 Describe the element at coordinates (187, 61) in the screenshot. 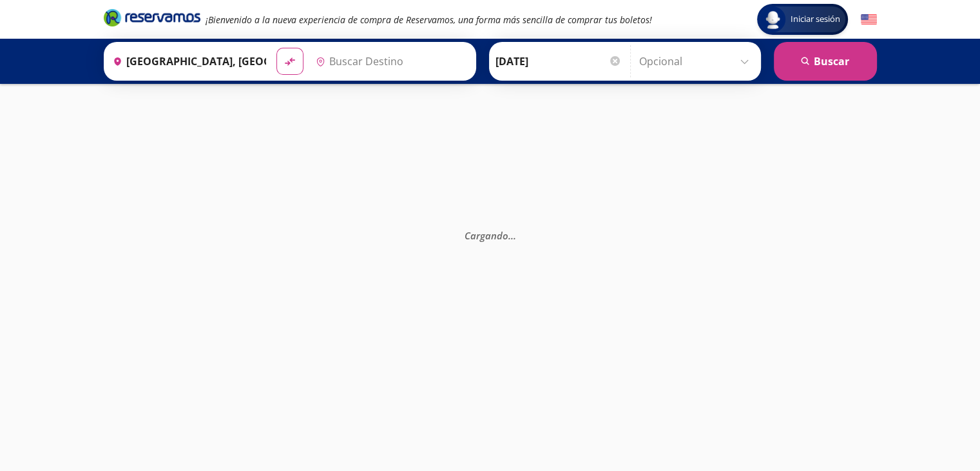

I see `input: Buscar Origen` at that location.